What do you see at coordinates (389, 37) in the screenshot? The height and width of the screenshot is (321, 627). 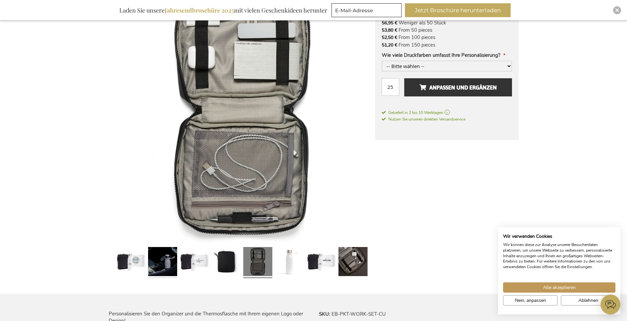 I see `span: 52,50 €` at bounding box center [389, 37].